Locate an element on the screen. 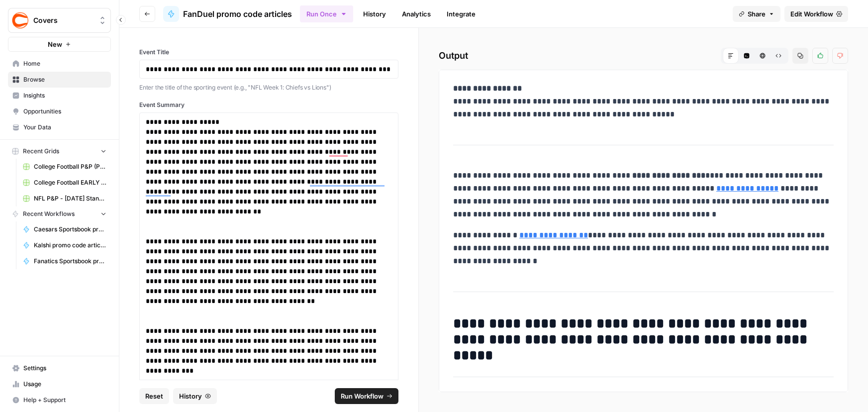  span: Recent Workflows is located at coordinates (49, 214).